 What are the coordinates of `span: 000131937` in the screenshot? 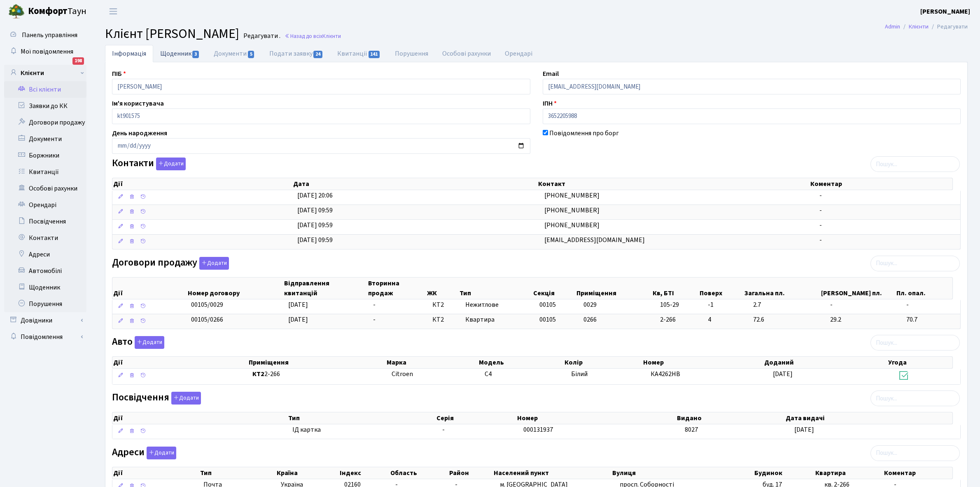 It's located at (539, 429).